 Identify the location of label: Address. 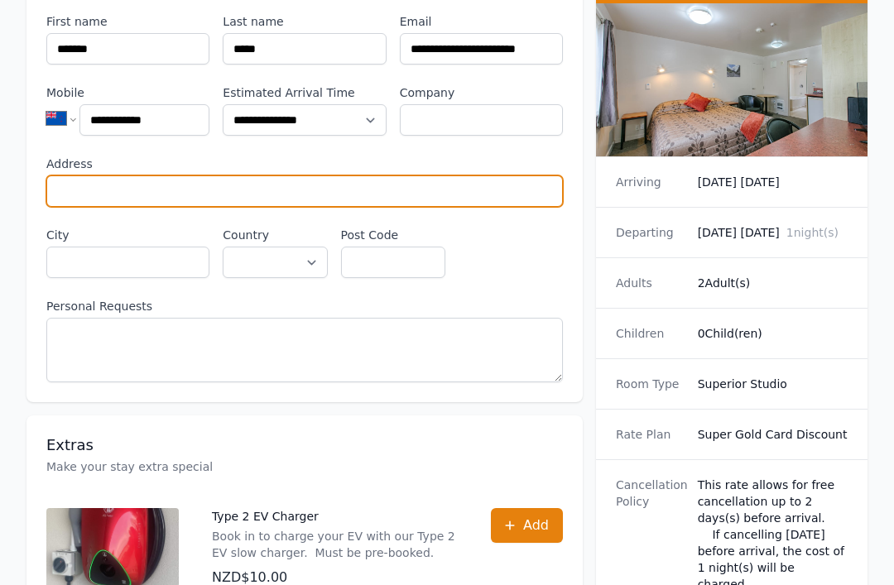
(305, 164).